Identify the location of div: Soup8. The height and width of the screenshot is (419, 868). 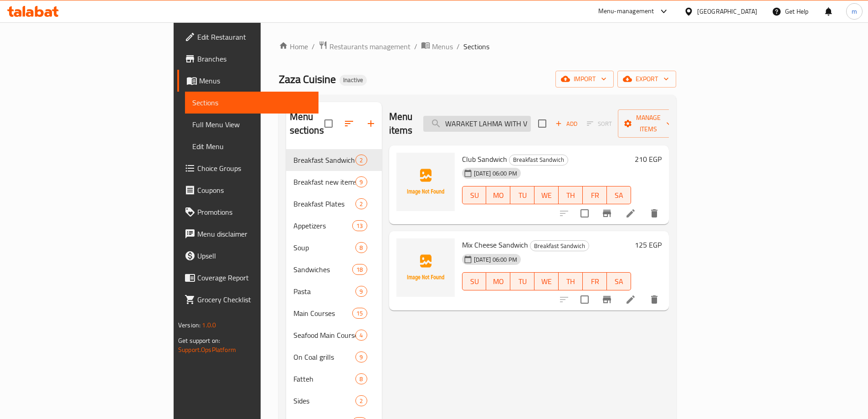
(334, 247).